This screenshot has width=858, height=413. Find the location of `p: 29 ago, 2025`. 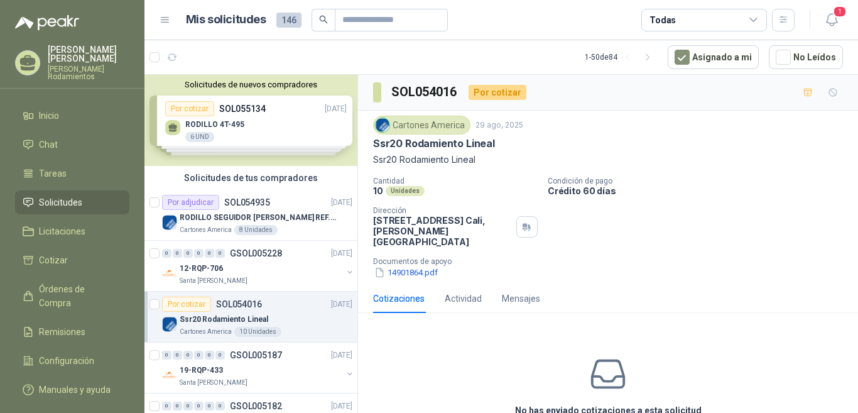

p: 29 ago, 2025 is located at coordinates (499, 125).